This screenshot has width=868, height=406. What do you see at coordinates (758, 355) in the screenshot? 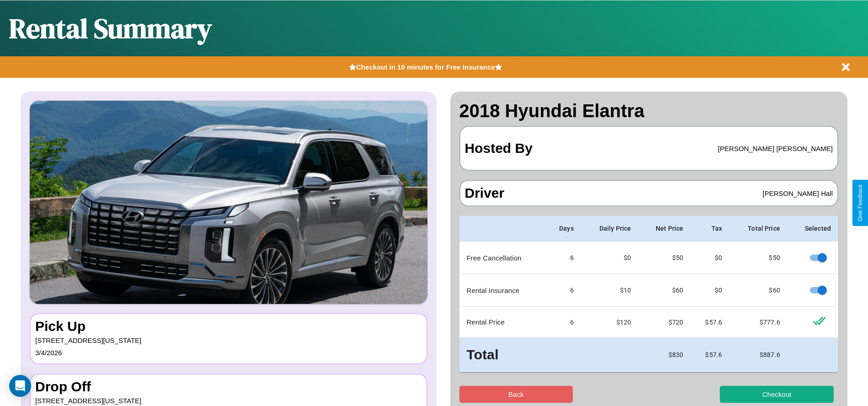
I see `td: $ 887.6` at bounding box center [758, 355].